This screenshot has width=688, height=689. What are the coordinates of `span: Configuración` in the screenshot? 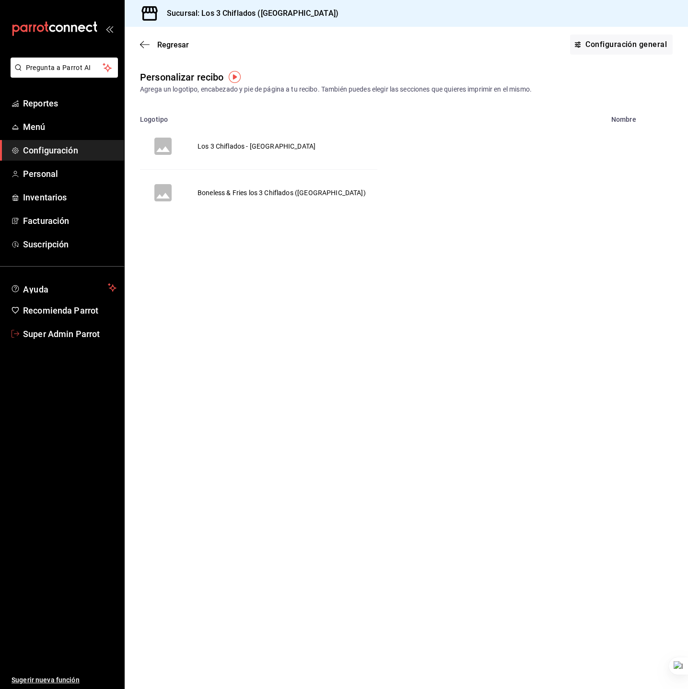 It's located at (70, 150).